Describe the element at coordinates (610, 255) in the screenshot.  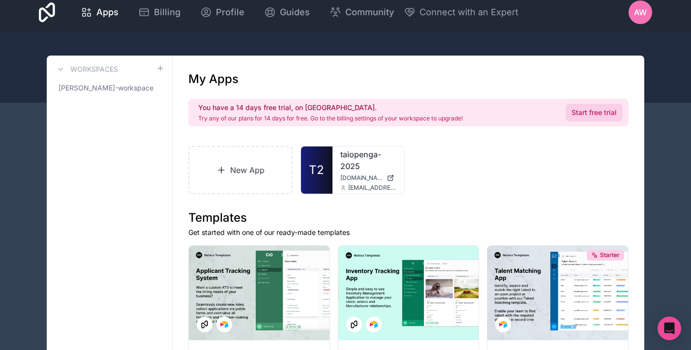
I see `span: Starter` at that location.